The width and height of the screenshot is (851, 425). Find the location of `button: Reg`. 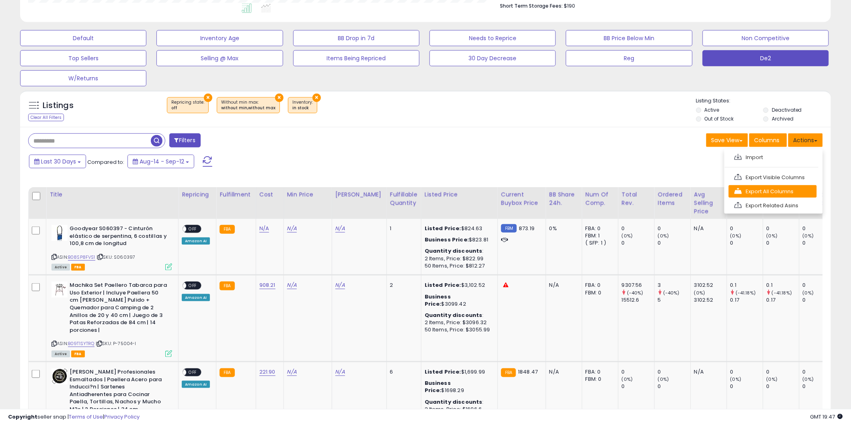

button: Reg is located at coordinates (629, 58).